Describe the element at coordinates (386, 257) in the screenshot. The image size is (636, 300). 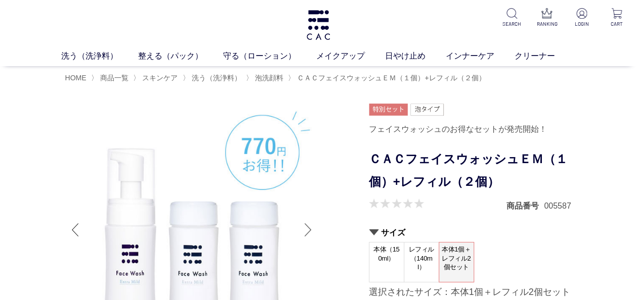
I see `span: 本体（150ml）` at that location.